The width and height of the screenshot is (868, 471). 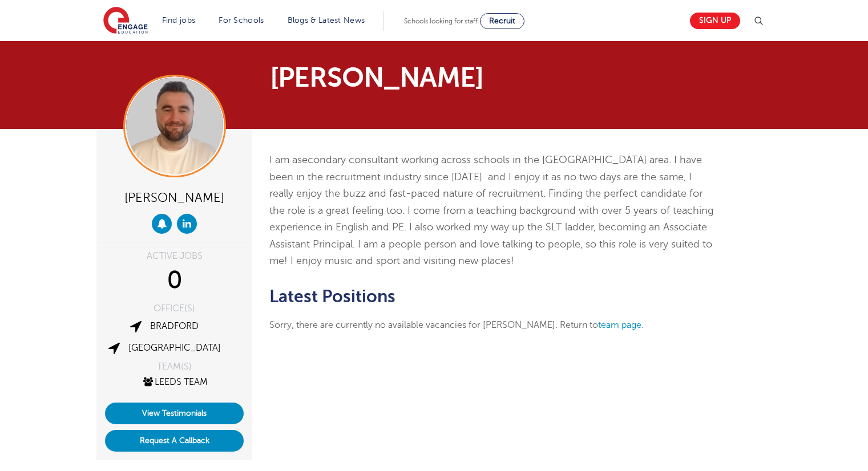 What do you see at coordinates (174, 309) in the screenshot?
I see `div: OFFICE(S)` at bounding box center [174, 309].